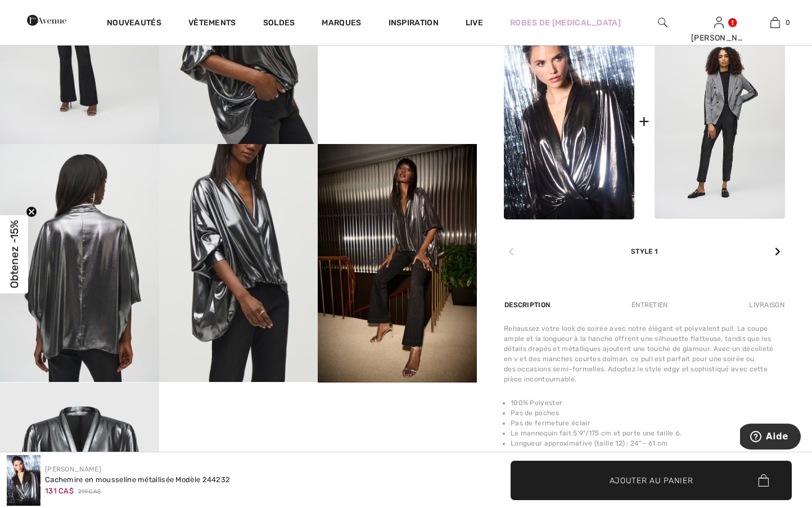  What do you see at coordinates (397, 263) in the screenshot?
I see `img: Cachemire en mousseline m&eacute;tallis&eacute;e mod&egrave;le 244232. 7` at bounding box center [397, 263].